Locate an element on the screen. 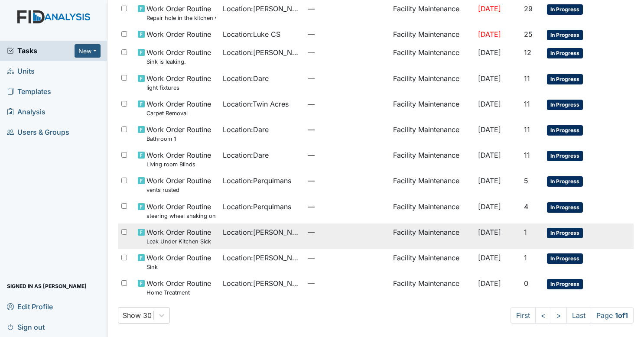  span: Users & Groups is located at coordinates (38, 132).